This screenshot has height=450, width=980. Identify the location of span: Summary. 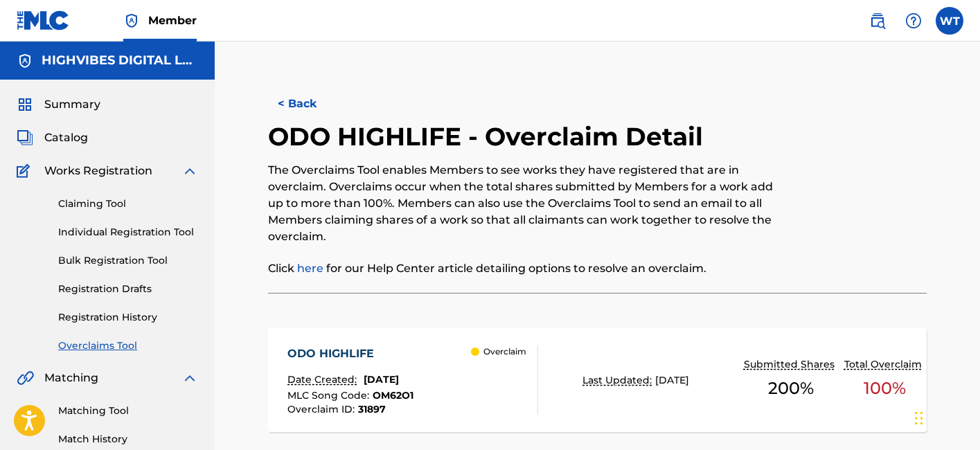
(72, 104).